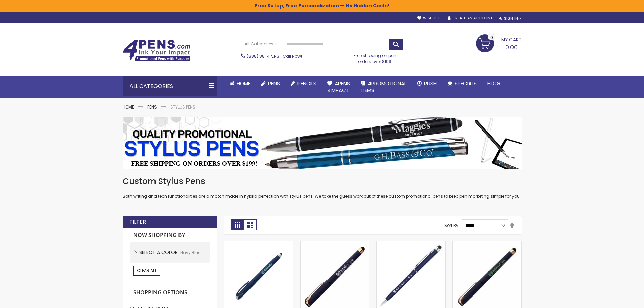 The width and height of the screenshot is (644, 308). I want to click on span: - Call Now!, so click(274, 56).